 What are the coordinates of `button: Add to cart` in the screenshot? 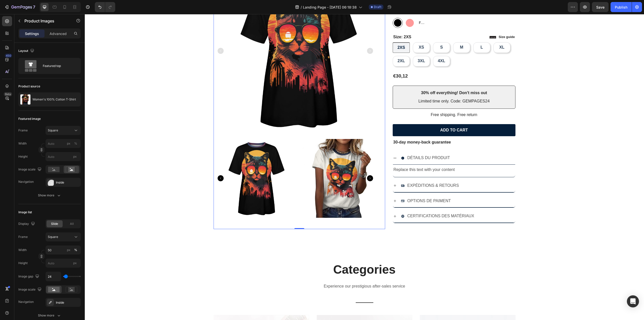 It's located at (369, 116).